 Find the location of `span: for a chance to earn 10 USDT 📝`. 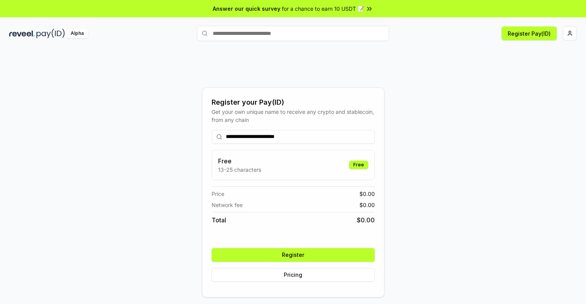

span: for a chance to earn 10 USDT 📝 is located at coordinates (323, 8).